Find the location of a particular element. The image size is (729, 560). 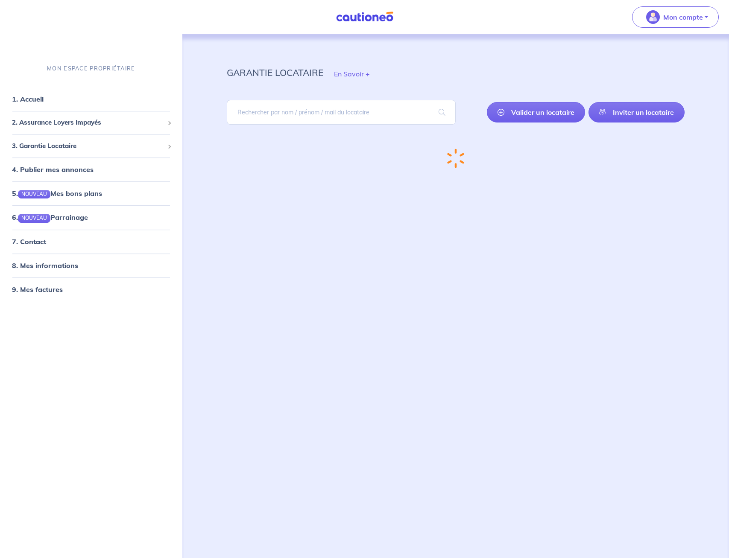

div: 8. Mes informations is located at coordinates (91, 265).